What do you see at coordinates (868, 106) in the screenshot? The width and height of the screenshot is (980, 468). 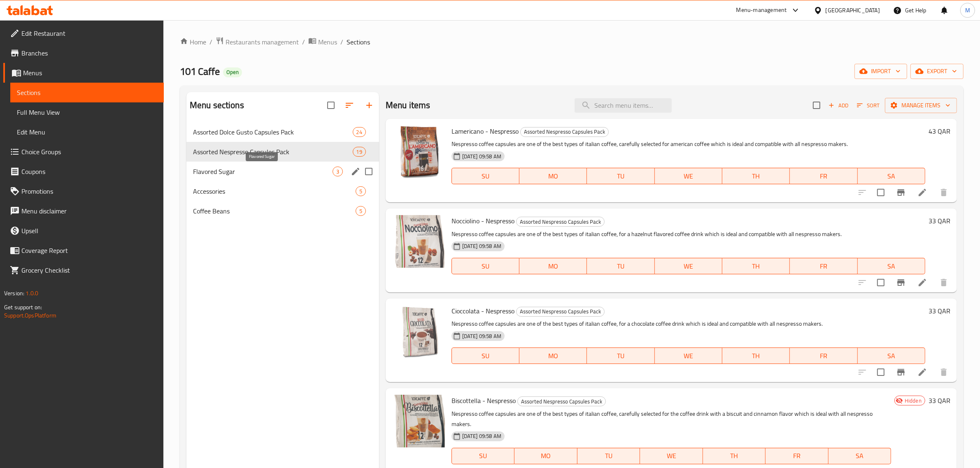 I see `span: Sort items` at bounding box center [868, 106].